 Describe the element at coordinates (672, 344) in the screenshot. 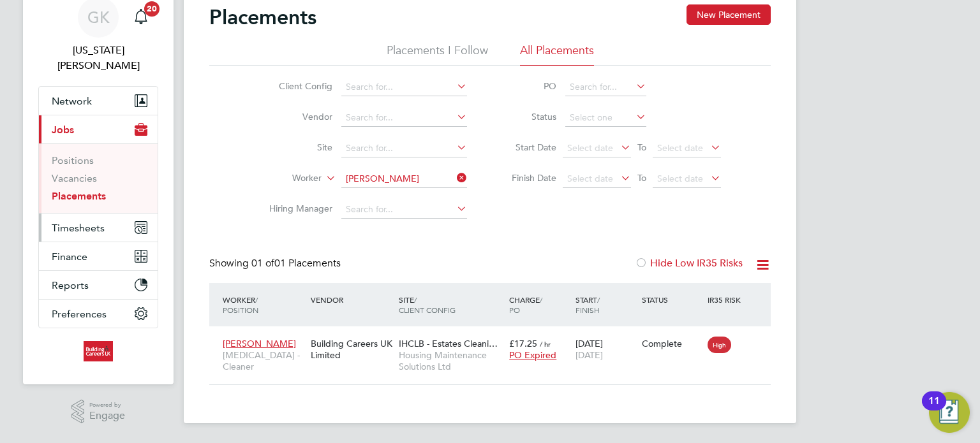

I see `div: Complete` at that location.